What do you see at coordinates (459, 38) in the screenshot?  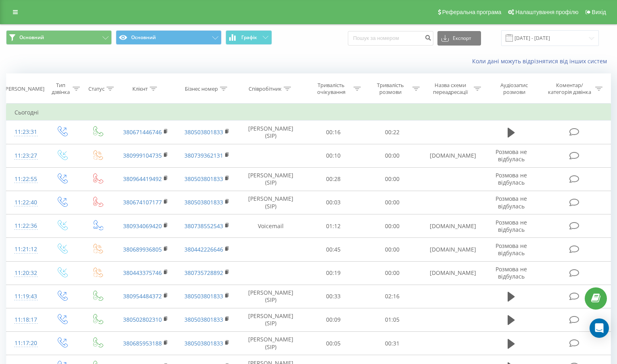 I see `button: Експорт` at bounding box center [459, 38].